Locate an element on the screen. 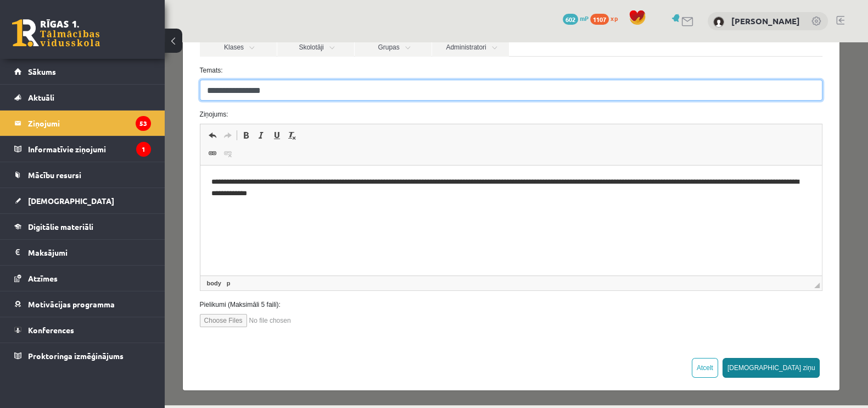 Image resolution: width=868 pixels, height=408 pixels. span: Sākums is located at coordinates (42, 71).